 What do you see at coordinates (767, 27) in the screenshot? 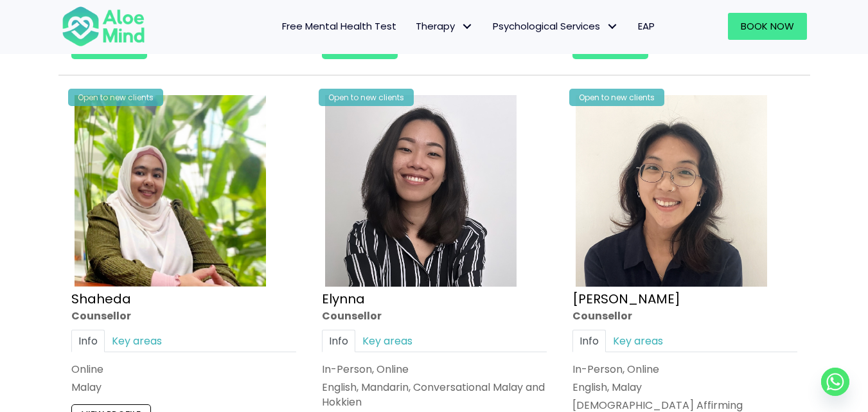
I see `a: Book Now` at bounding box center [767, 27].